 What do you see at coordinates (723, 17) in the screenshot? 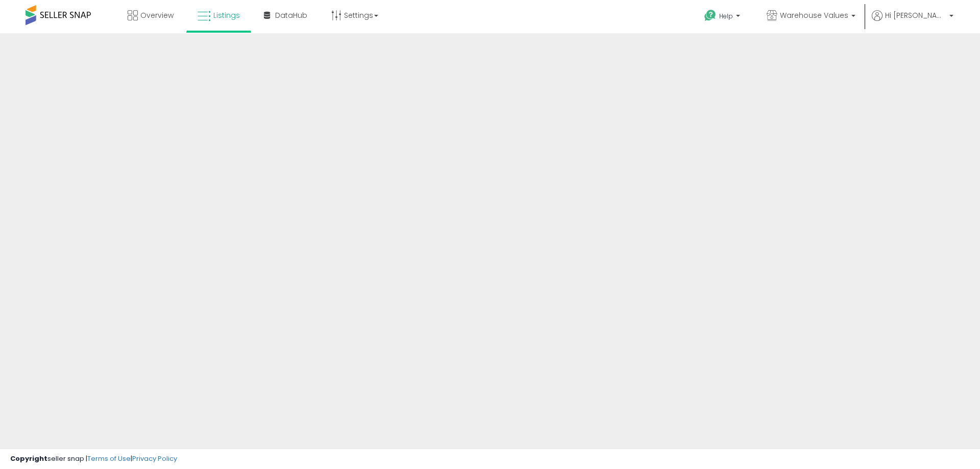
I see `a: Help` at bounding box center [723, 17].